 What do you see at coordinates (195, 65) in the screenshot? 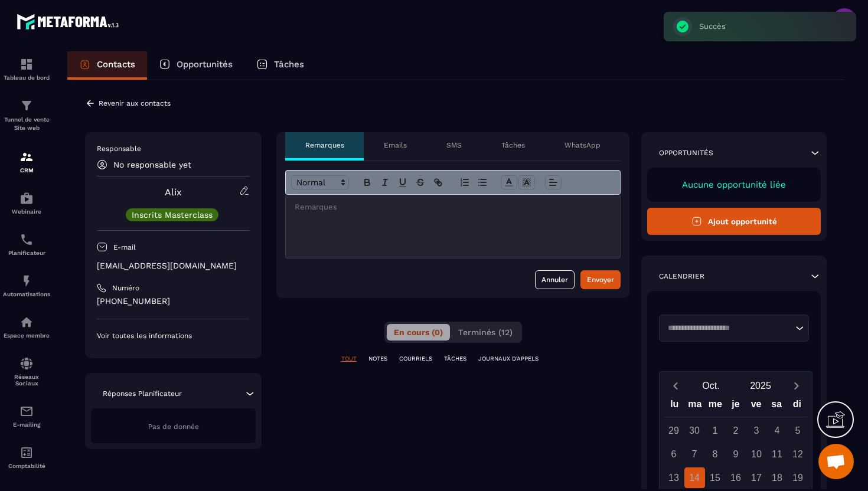
I see `a: Opportunités` at bounding box center [195, 65].